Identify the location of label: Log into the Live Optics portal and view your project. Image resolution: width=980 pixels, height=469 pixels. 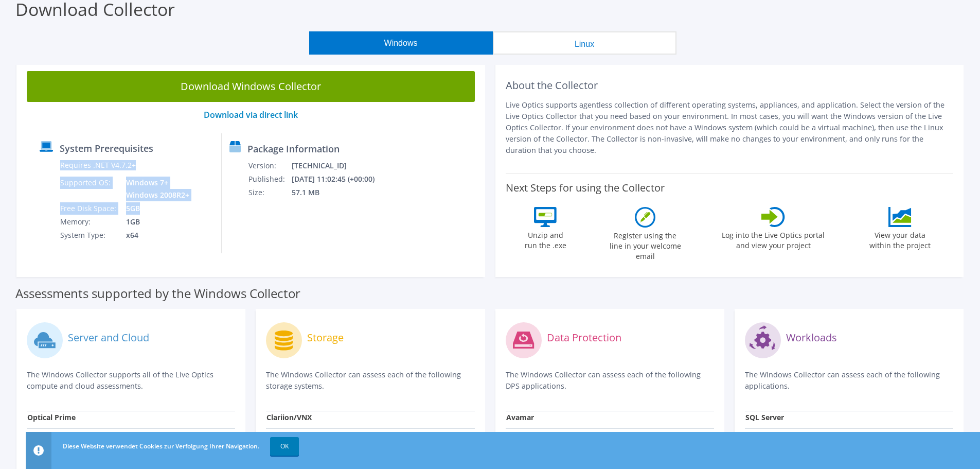
(773, 239).